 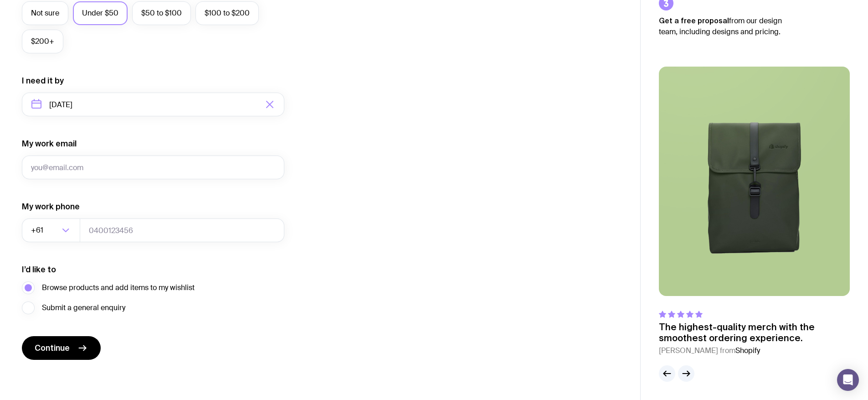 I want to click on input: Select a target date, so click(x=153, y=105).